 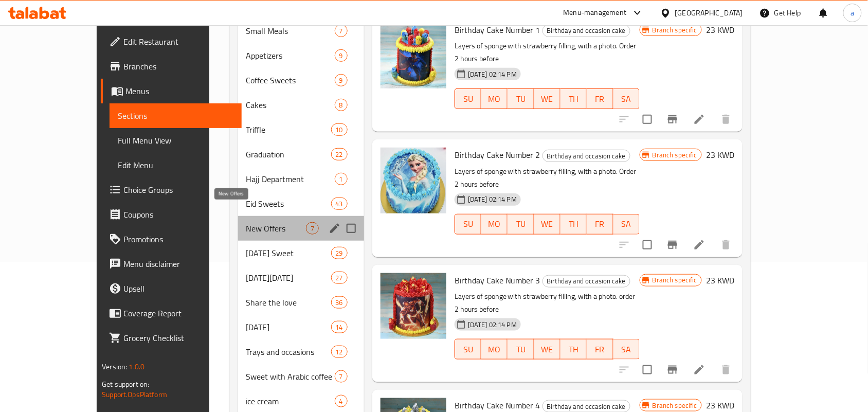 I want to click on span: Eid Sweets, so click(x=288, y=204).